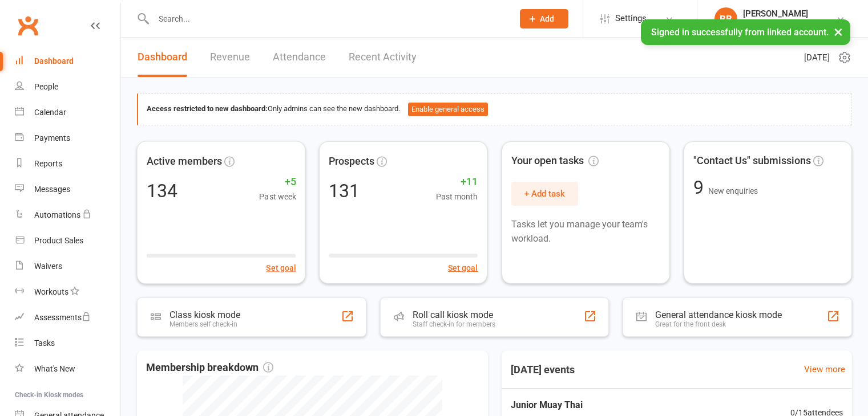 This screenshot has width=868, height=416. I want to click on div: Reports, so click(48, 163).